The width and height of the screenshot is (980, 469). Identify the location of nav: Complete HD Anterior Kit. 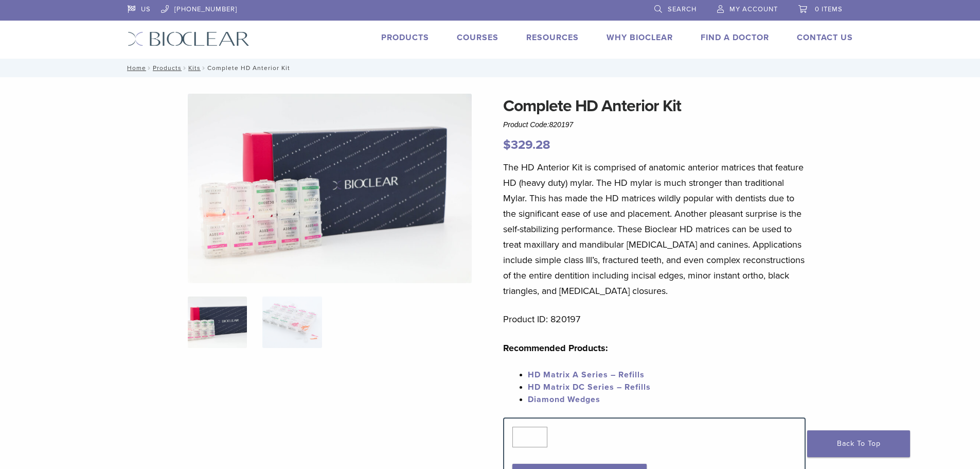
(490, 68).